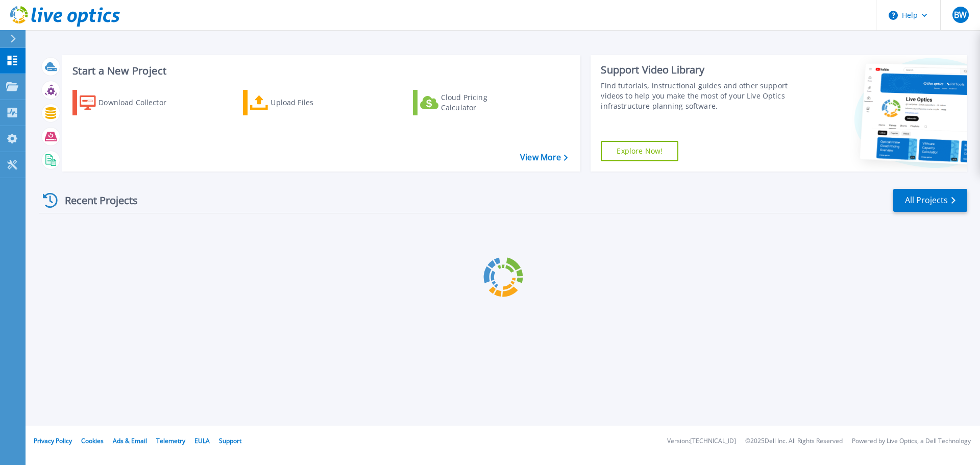  Describe the element at coordinates (92, 441) in the screenshot. I see `a: Cookies` at that location.